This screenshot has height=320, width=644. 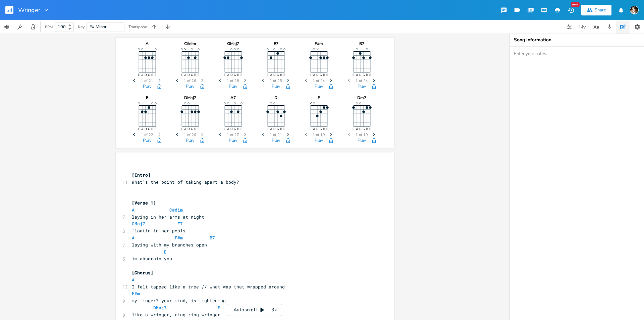 What do you see at coordinates (190, 44) in the screenshot?
I see `div: C#dim` at bounding box center [190, 44].